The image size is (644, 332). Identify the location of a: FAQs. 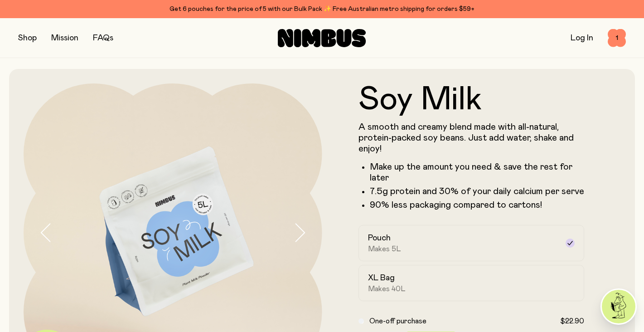
(103, 38).